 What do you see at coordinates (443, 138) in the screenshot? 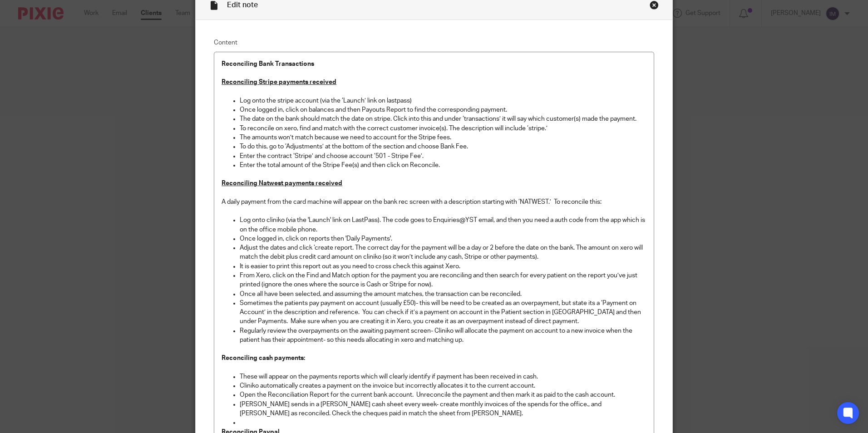
I see `p: The amounts won’t match because we need to account for the Stripe fees.` at bounding box center [443, 138].